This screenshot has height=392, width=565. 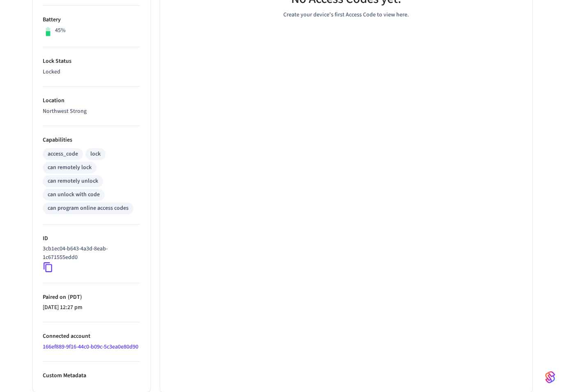 I want to click on div: can unlock with code, so click(x=74, y=194).